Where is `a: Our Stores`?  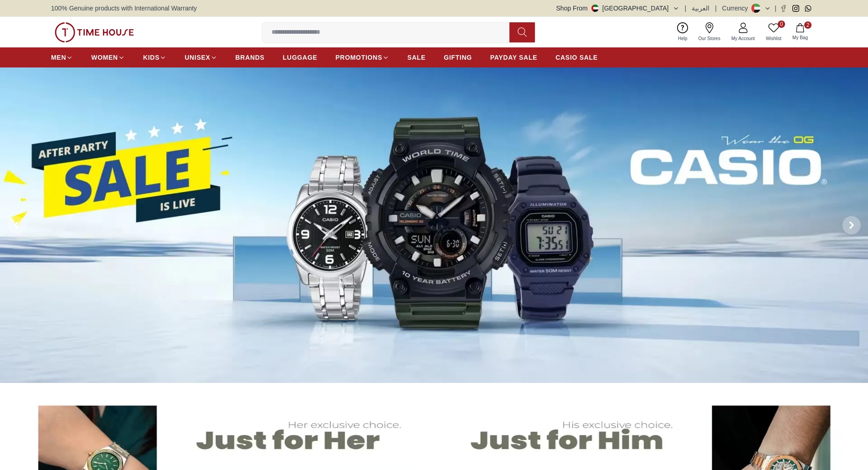 a: Our Stores is located at coordinates (710, 32).